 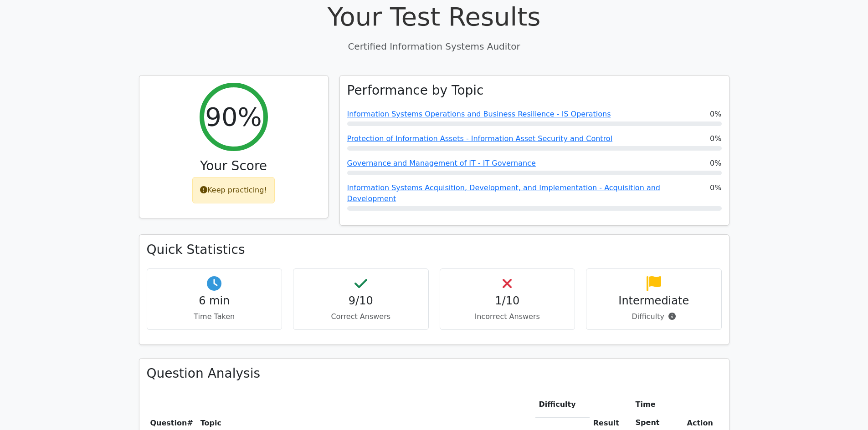 What do you see at coordinates (416, 91) in the screenshot?
I see `h3: Performance by Topic` at bounding box center [416, 91].